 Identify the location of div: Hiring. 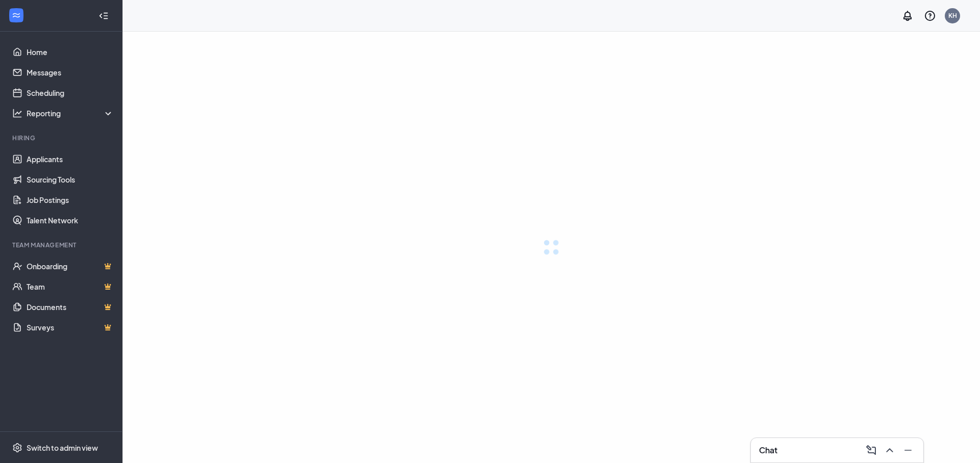
(62, 138).